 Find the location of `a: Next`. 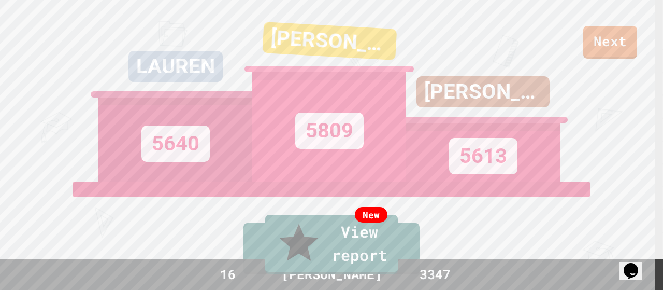

a: Next is located at coordinates (611, 42).